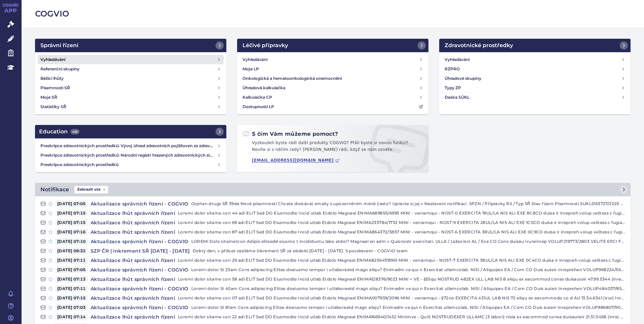 The height and width of the screenshot is (324, 644). I want to click on h4: Onkologická a hematoonkologická onemocnění, so click(292, 79).